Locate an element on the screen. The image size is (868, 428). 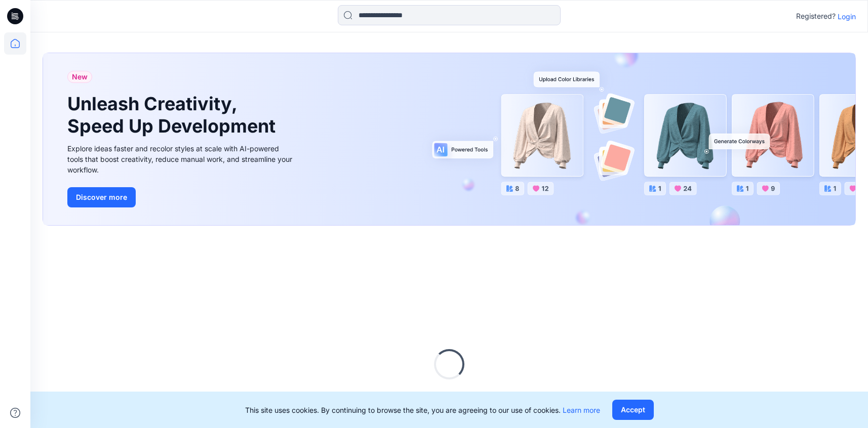
a: Discover more is located at coordinates (182, 197).